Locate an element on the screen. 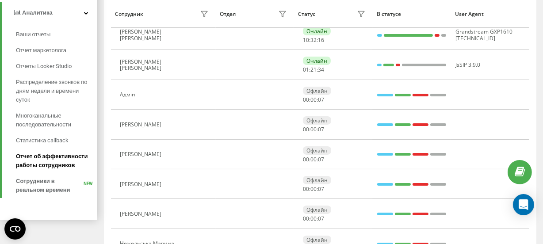  div: User Agent is located at coordinates (490, 14).